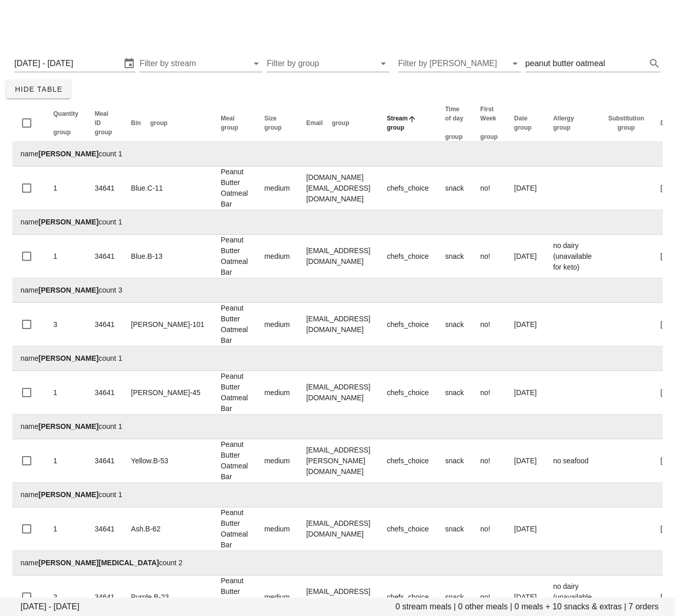 The image size is (675, 616). I want to click on td: Yellow.B-53, so click(168, 461).